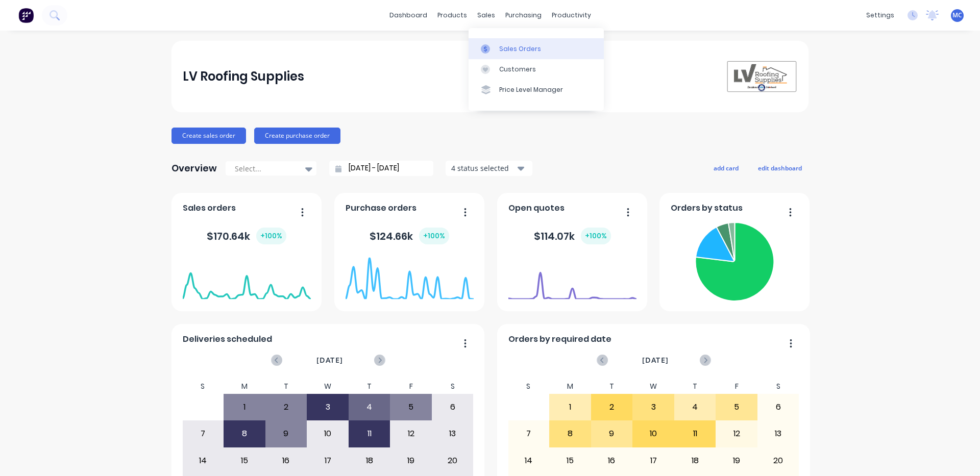 The width and height of the screenshot is (980, 476). What do you see at coordinates (452, 15) in the screenshot?
I see `div: products` at bounding box center [452, 15].